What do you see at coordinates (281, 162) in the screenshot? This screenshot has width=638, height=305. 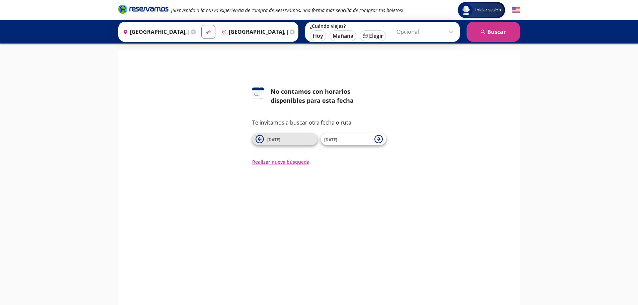 I see `button: Realizar nueva búsqueda` at bounding box center [281, 162].